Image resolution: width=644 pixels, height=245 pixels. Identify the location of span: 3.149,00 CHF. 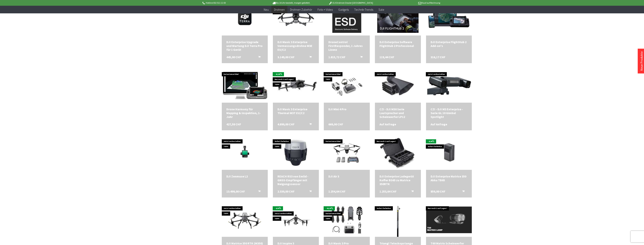
(286, 57).